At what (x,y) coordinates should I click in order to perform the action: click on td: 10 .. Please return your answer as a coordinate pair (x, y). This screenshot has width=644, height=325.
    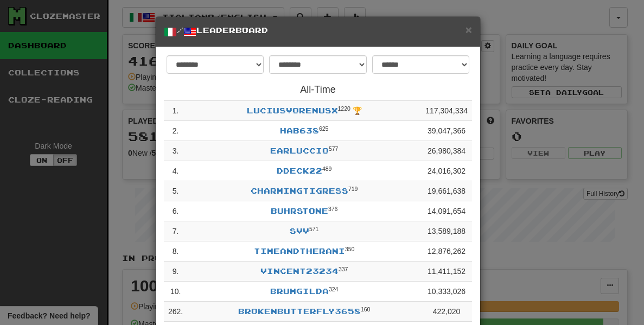
    Looking at the image, I should click on (175, 291).